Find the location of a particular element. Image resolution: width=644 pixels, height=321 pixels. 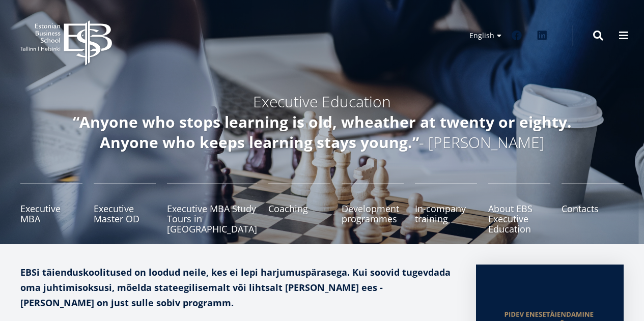

a: About EBS Executive Education is located at coordinates (520, 209).